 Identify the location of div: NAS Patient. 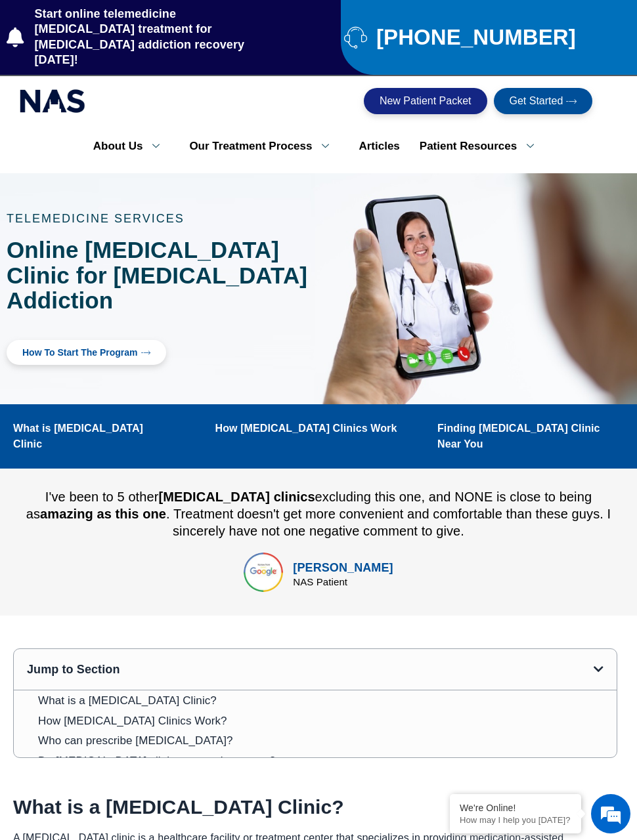
(343, 582).